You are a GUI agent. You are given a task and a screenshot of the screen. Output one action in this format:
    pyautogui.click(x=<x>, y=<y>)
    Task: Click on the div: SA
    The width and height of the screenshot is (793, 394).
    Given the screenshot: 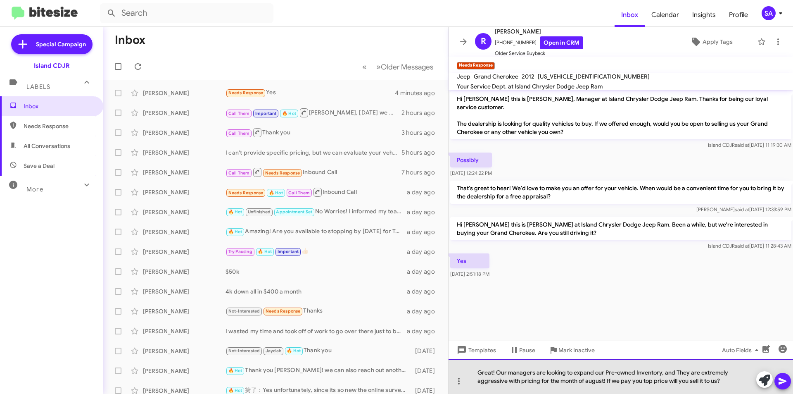 What is the action you would take?
    pyautogui.click(x=769, y=13)
    